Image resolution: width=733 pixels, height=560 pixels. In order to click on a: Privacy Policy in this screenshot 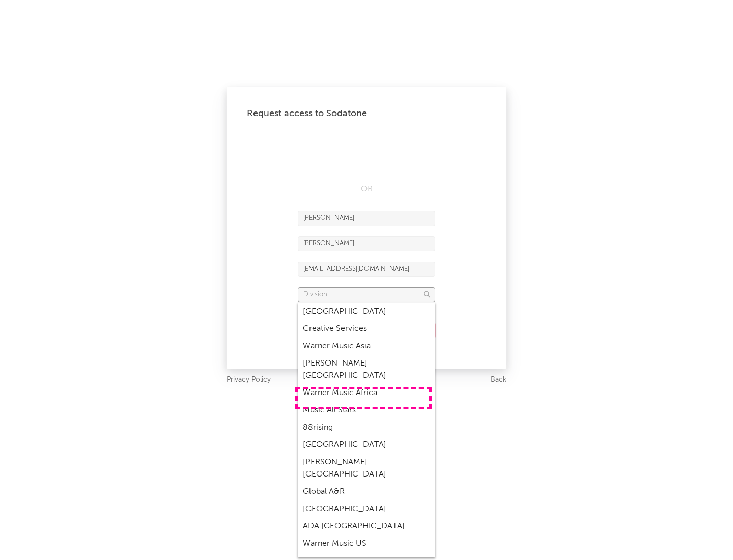, I will do `click(249, 380)`.